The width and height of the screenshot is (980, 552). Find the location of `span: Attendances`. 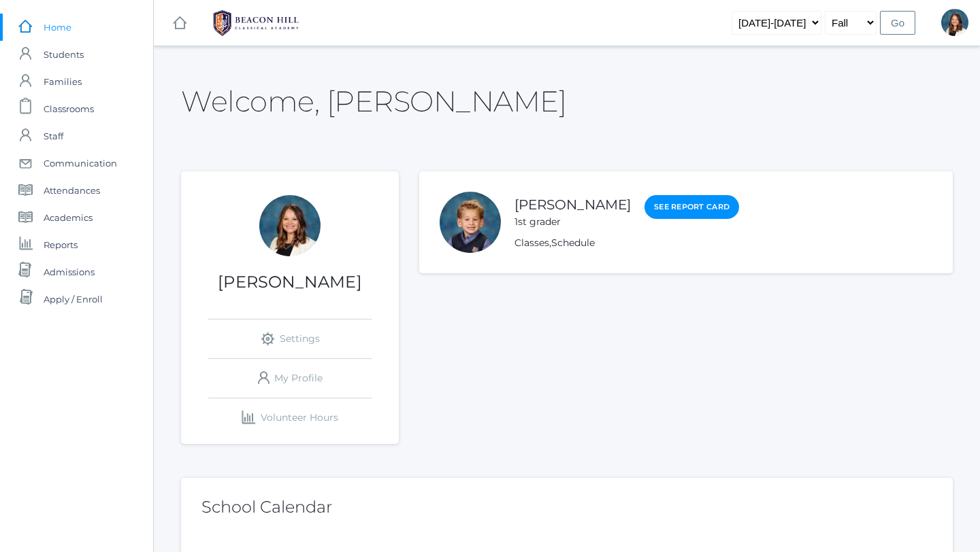

span: Attendances is located at coordinates (71, 190).